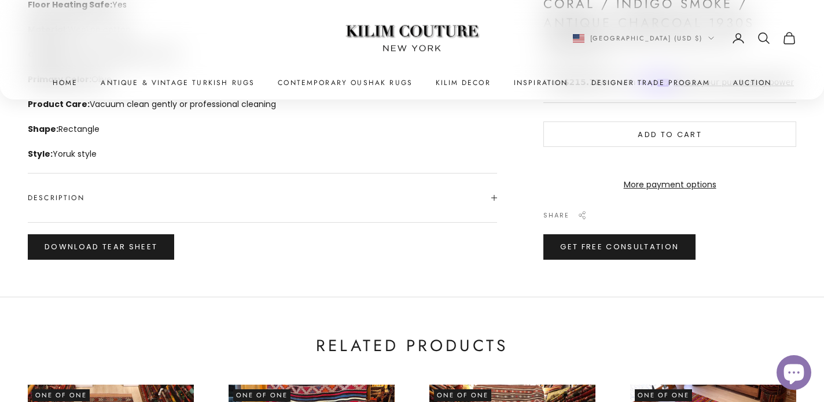 Image resolution: width=824 pixels, height=402 pixels. I want to click on inbox-online-store-chat: Shopify online store chat, so click(794, 374).